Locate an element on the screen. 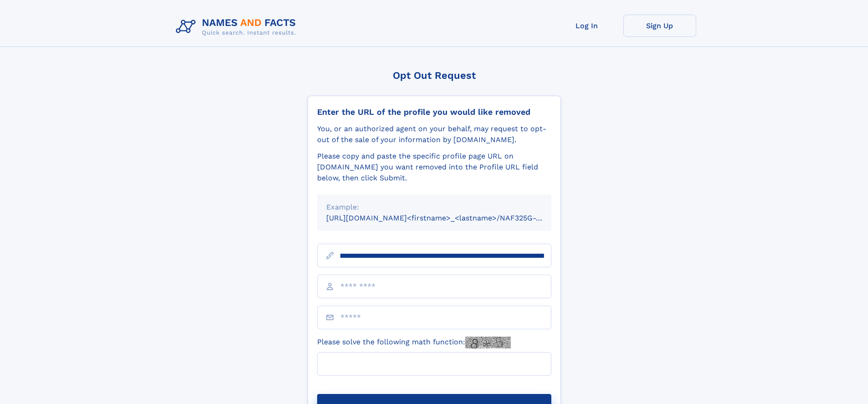 The height and width of the screenshot is (404, 868). label: Please solve the following math function: is located at coordinates (414, 343).